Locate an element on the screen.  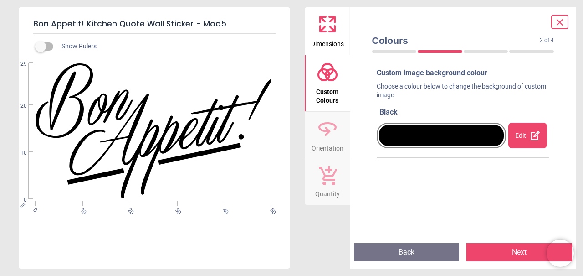
span: 50 is located at coordinates (271, 209).